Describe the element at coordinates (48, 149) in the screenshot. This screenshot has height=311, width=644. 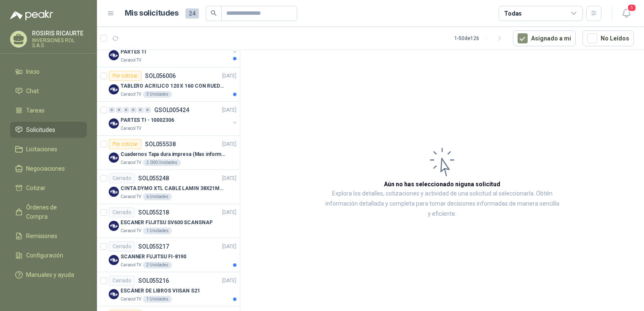
I see `a: Licitaciones` at that location.